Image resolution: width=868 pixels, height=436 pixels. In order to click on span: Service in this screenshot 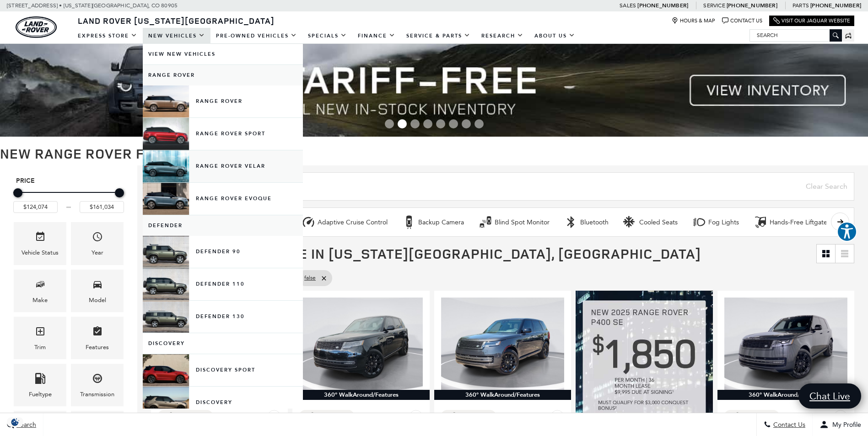, I will do `click(714, 6)`.